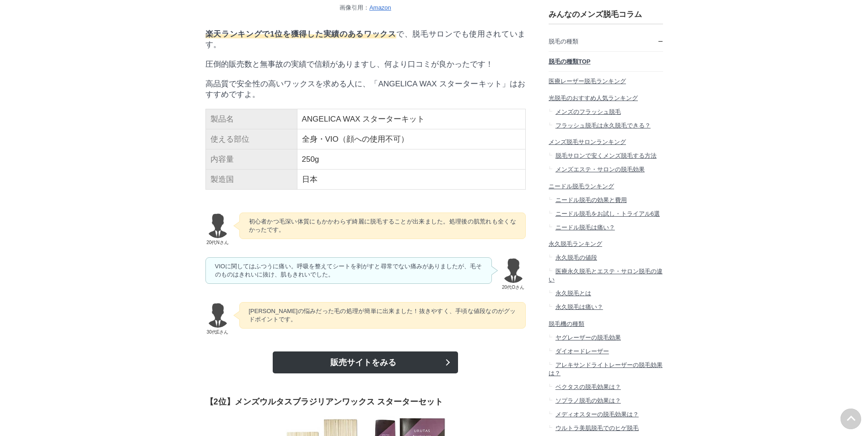 This screenshot has width=868, height=436. What do you see at coordinates (582, 351) in the screenshot?
I see `span: ダイオードレーザー` at bounding box center [582, 351].